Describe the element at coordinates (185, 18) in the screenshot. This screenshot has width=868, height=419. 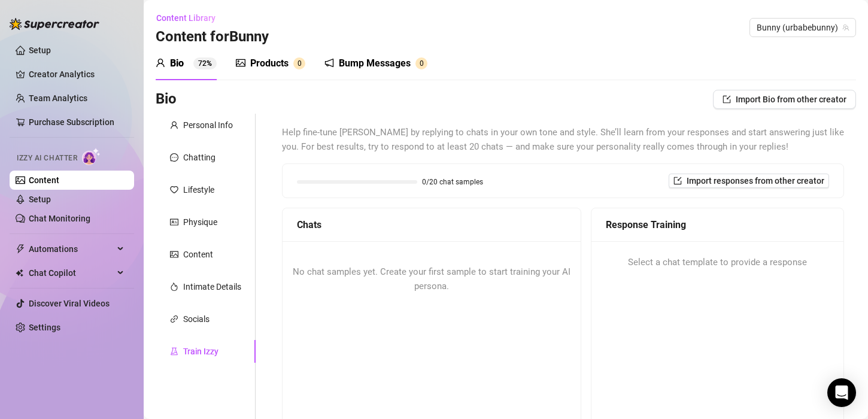
I see `span: Content Library` at that location.